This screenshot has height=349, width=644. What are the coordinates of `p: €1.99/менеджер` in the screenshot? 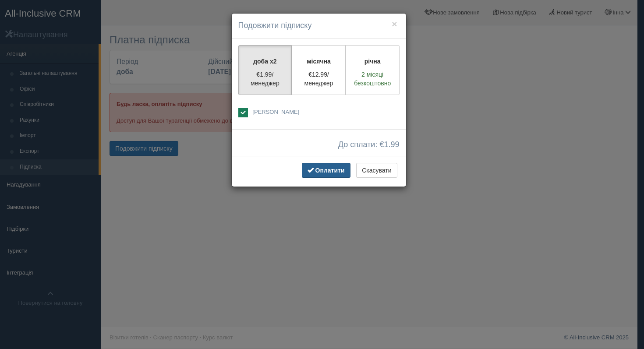 It's located at (265, 78).